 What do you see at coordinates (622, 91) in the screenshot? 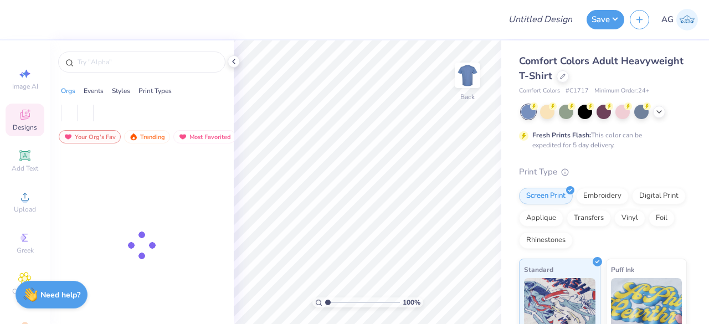
I see `span: Minimum Order: 24 +` at bounding box center [622, 91].